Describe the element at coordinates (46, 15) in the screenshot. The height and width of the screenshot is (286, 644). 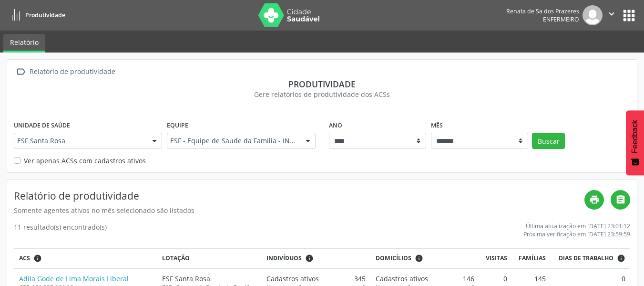
I see `span: Produtividade` at that location.